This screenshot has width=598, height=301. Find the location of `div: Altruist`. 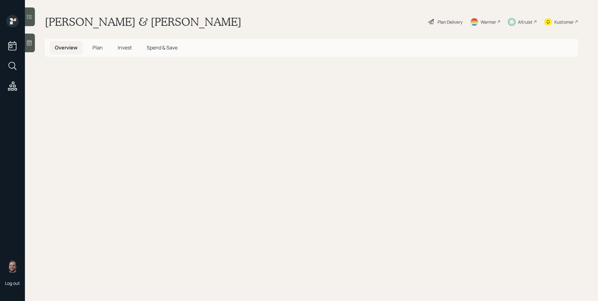

div: Altruist is located at coordinates (525, 22).